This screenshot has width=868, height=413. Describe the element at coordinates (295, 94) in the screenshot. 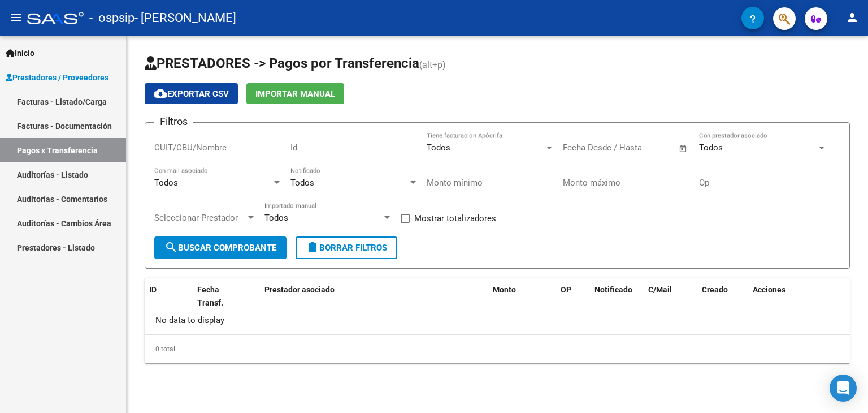

I see `span: Importar Manual` at that location.